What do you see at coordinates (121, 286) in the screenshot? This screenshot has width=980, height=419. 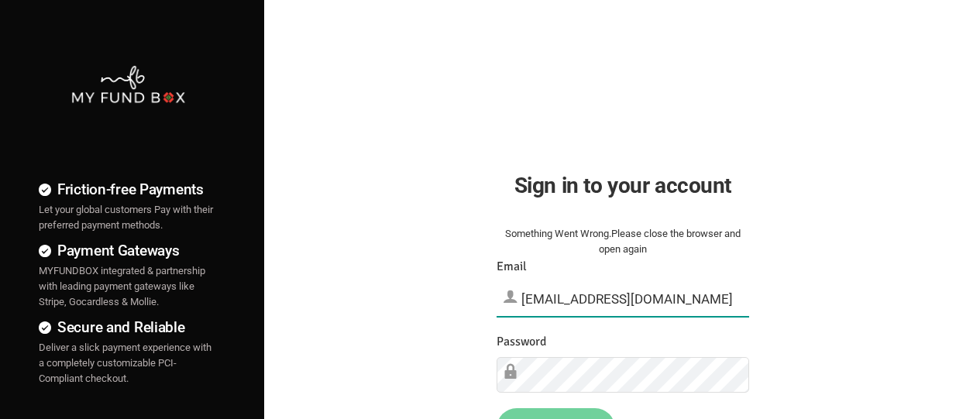 I see `span: MYFUNDBOX integrated & partnership with leading payment gateways like Stripe, Gocardless & Mollie.` at bounding box center [121, 286].